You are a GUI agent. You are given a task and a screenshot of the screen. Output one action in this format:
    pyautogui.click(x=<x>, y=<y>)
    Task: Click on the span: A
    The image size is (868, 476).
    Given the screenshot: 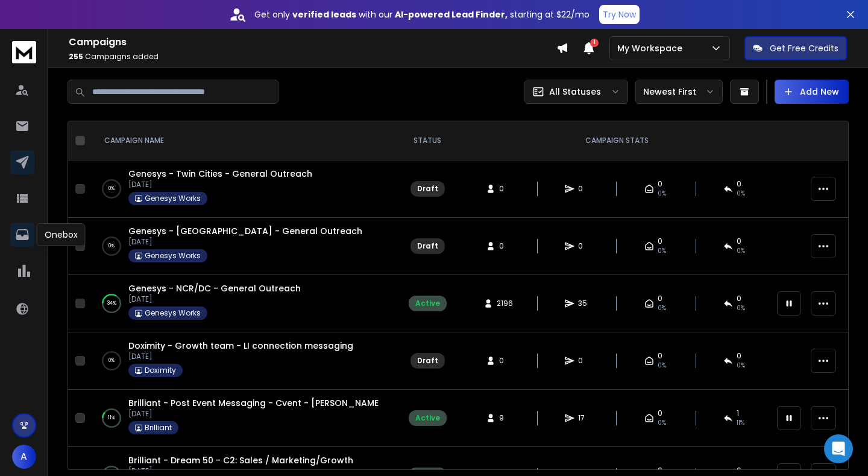 What is the action you would take?
    pyautogui.click(x=24, y=456)
    